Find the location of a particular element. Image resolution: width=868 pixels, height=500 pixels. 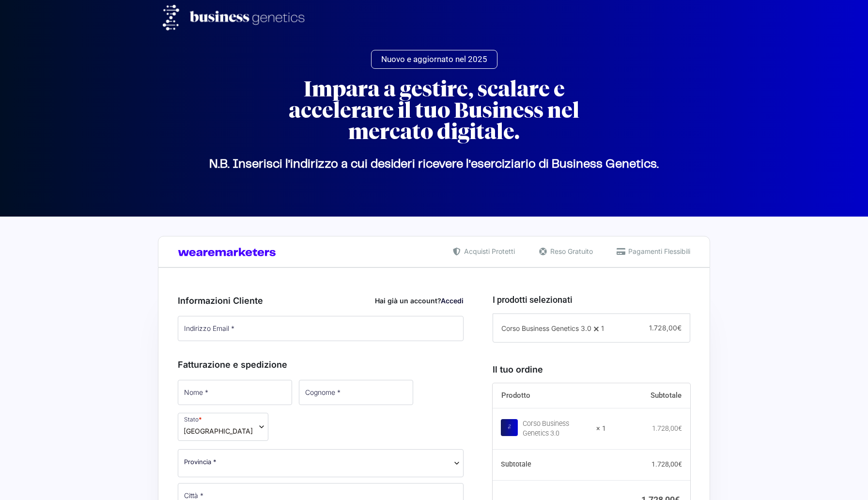

span: Acquisti Protetti is located at coordinates (488, 251).